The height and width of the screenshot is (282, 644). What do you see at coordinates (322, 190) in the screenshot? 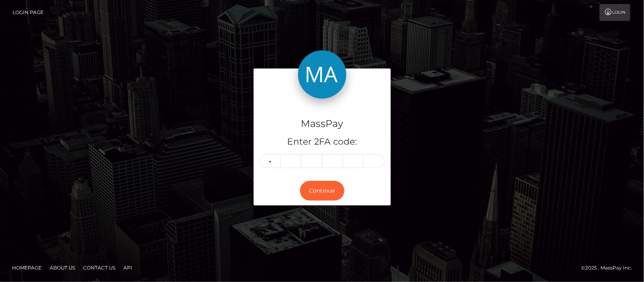
I see `button: Continue` at bounding box center [322, 190].